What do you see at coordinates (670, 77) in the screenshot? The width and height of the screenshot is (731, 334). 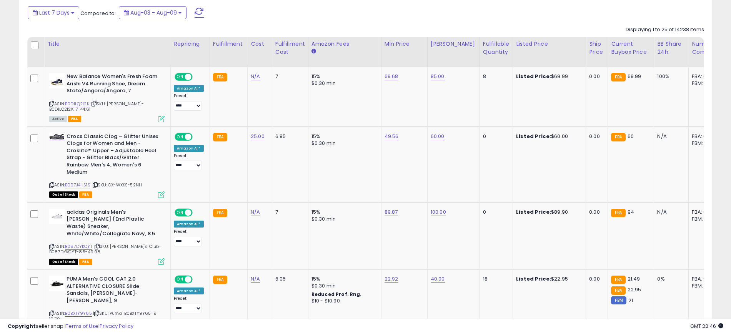 I see `div: 100%` at bounding box center [670, 77].